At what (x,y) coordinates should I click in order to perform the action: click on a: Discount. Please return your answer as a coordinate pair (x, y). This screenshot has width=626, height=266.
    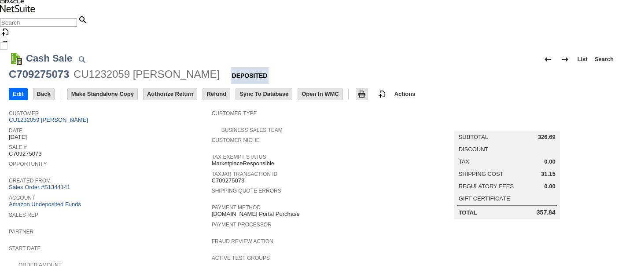
    Looking at the image, I should click on (474, 149).